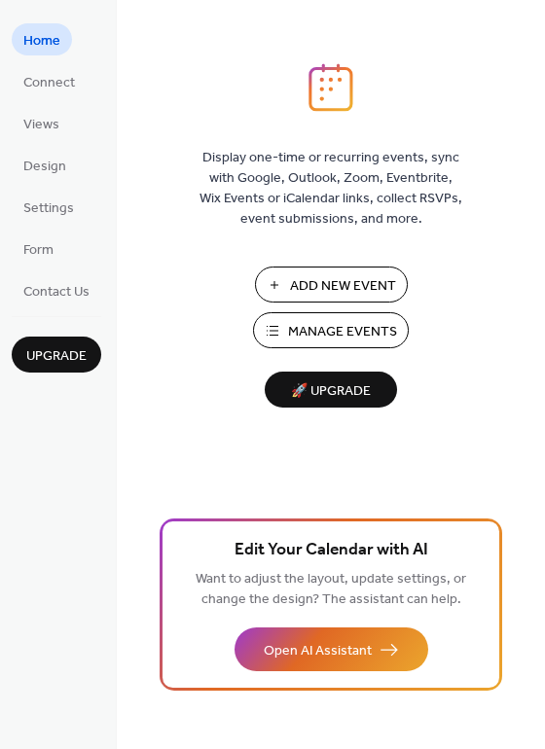 The image size is (545, 749). What do you see at coordinates (331, 391) in the screenshot?
I see `span: 🚀 Upgrade` at bounding box center [331, 391].